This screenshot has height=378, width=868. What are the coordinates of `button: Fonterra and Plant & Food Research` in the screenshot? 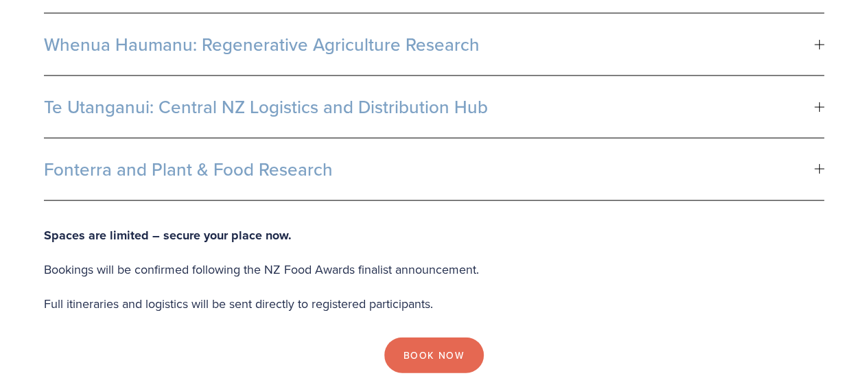 It's located at (434, 169).